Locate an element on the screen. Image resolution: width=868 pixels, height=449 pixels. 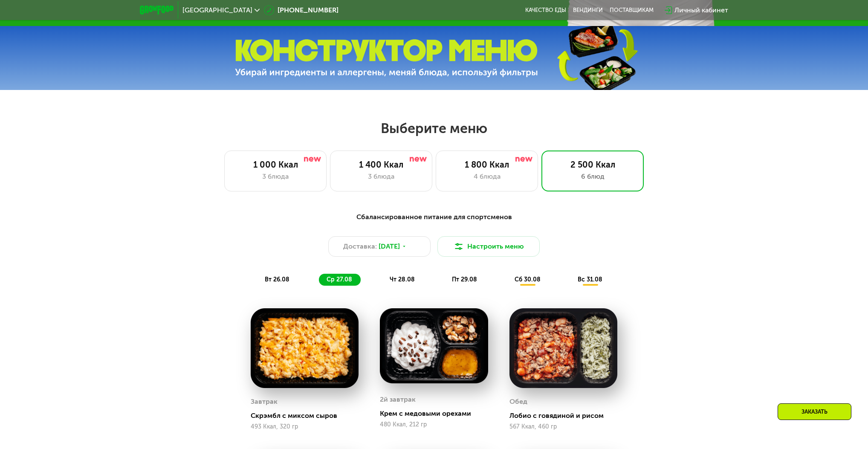
div: 4 блюда is located at coordinates (487, 176).